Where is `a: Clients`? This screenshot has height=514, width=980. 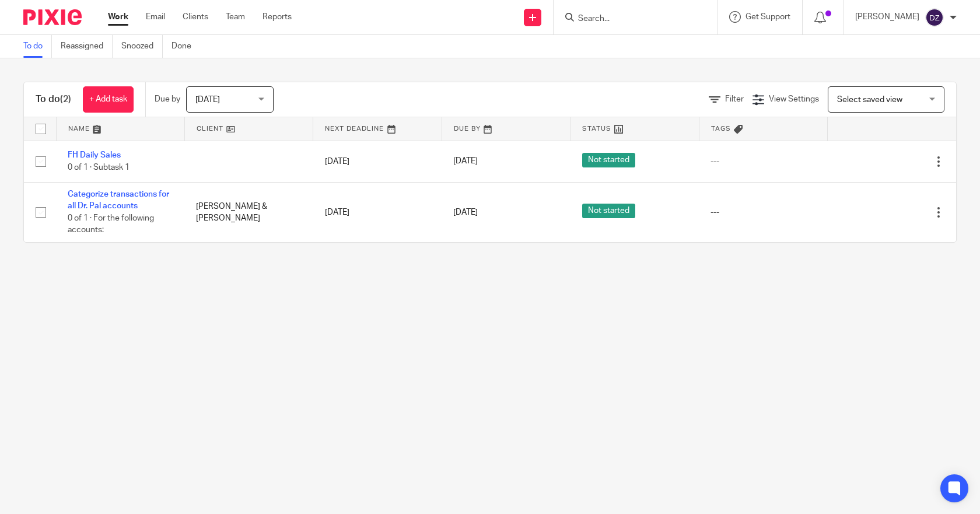 a: Clients is located at coordinates (195, 17).